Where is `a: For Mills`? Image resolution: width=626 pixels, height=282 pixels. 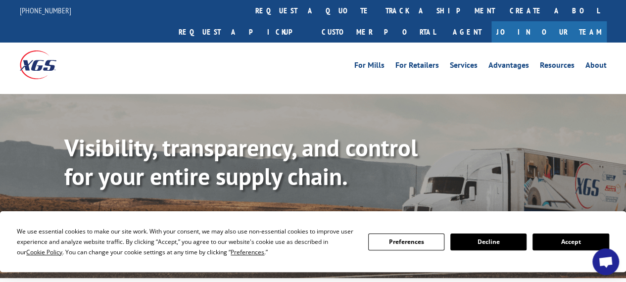
a: For Mills is located at coordinates (369, 67).